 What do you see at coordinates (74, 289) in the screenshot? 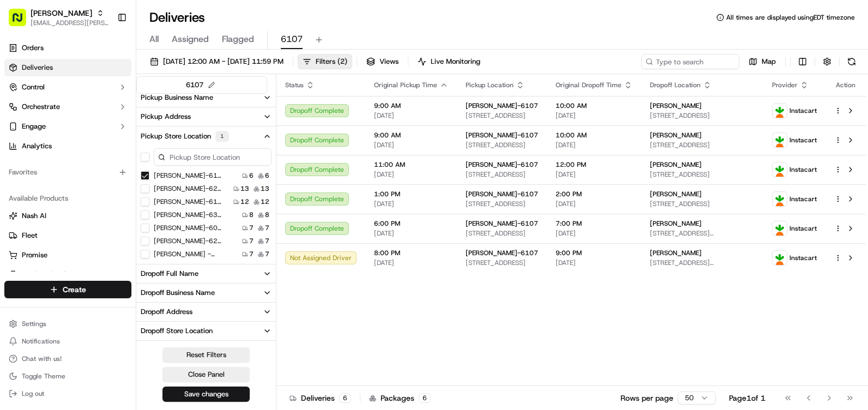
I see `span: Create` at bounding box center [74, 289].